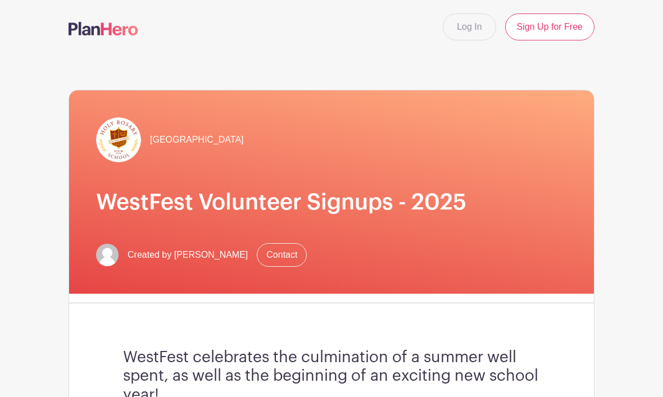 This screenshot has height=397, width=663. Describe the element at coordinates (107, 255) in the screenshot. I see `img: default-ce2991bfa6775e67f084385cd625a349d9dcbb7a52a09fb2fda1e96e2d18dcdb.png` at that location.